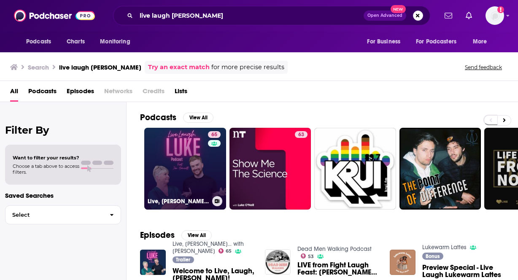  I want to click on button: Select, so click(63, 215).